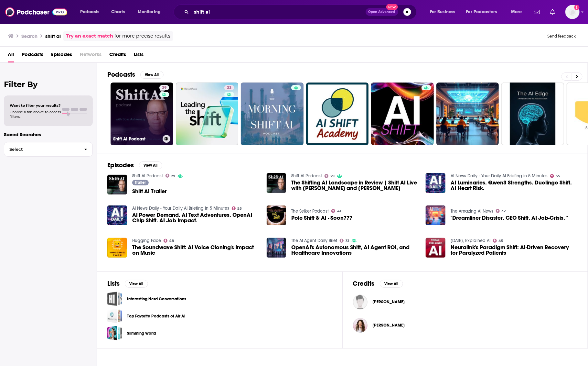 This screenshot has height=366, width=588. Describe the element at coordinates (347, 241) in the screenshot. I see `span: 31` at that location.